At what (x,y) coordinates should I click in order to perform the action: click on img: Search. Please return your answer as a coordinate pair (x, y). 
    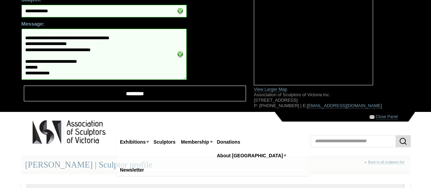
    Looking at the image, I should click on (403, 141).